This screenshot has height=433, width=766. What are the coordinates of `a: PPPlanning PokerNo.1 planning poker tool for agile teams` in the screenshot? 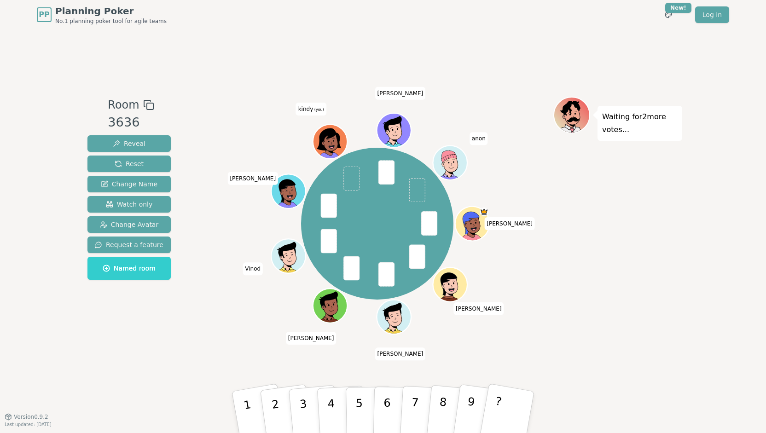 It's located at (102, 15).